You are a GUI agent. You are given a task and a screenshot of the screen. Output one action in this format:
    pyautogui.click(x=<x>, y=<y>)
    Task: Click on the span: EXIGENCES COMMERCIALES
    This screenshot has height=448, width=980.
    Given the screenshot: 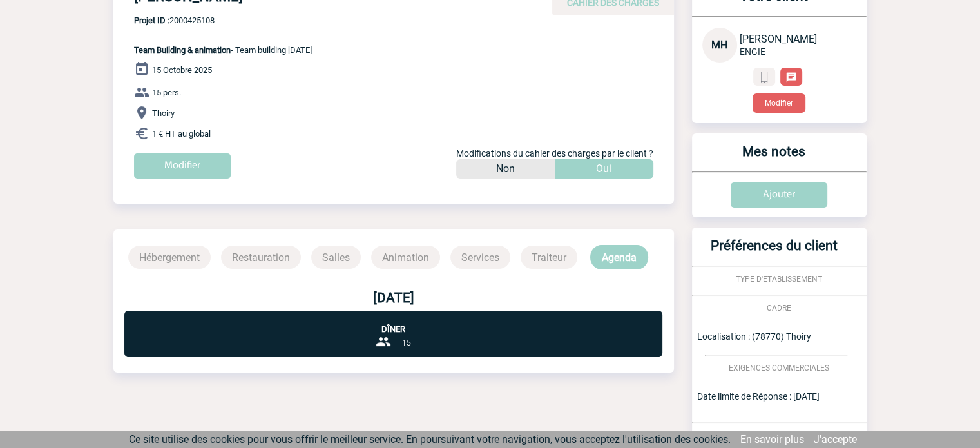 What is the action you would take?
    pyautogui.click(x=779, y=368)
    